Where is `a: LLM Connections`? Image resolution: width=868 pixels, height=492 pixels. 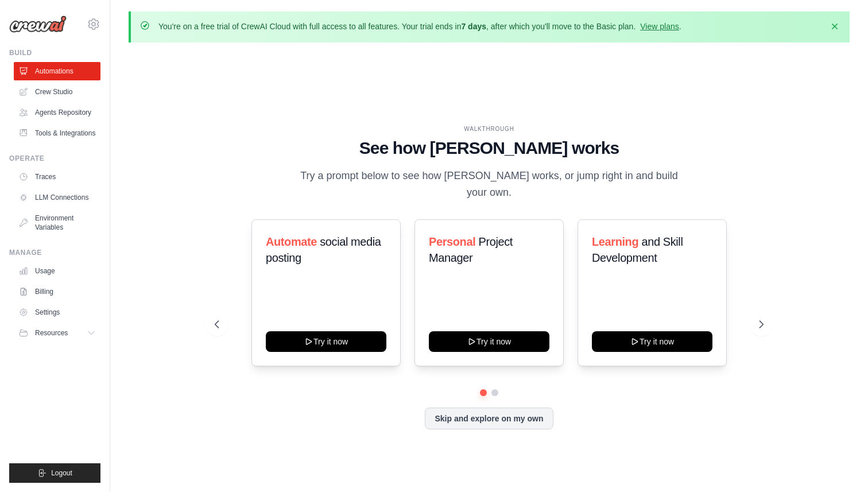 a: LLM Connections is located at coordinates (57, 197).